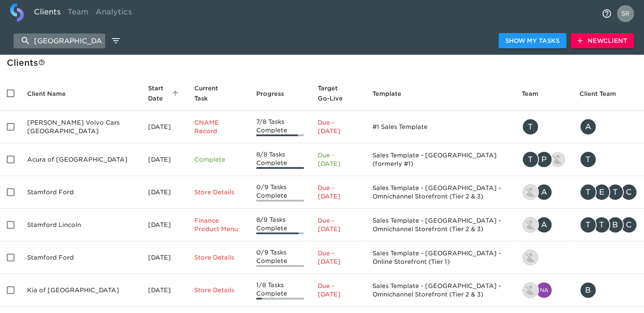 The height and width of the screenshot is (313, 644). I want to click on img: kevin.lo@roadster.com, so click(557, 159).